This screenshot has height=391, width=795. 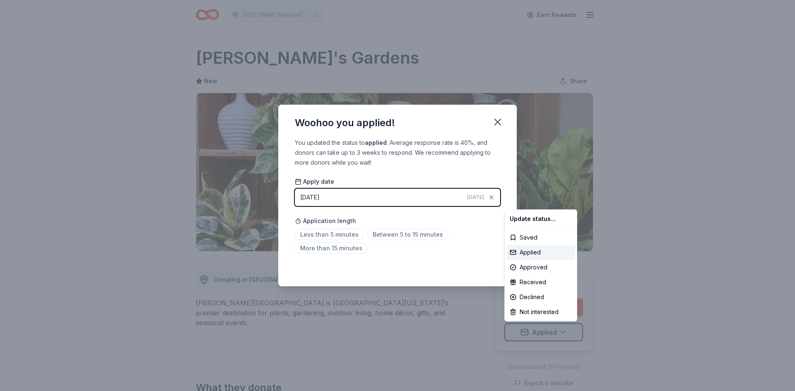 What do you see at coordinates (540, 312) in the screenshot?
I see `div: Not interested` at bounding box center [540, 312].